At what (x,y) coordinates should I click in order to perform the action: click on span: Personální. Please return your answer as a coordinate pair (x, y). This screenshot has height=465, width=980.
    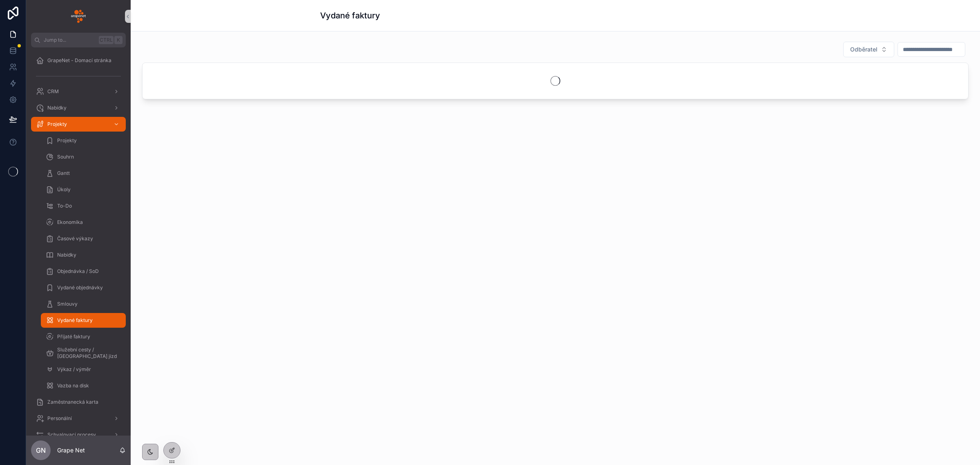
    Looking at the image, I should click on (59, 419).